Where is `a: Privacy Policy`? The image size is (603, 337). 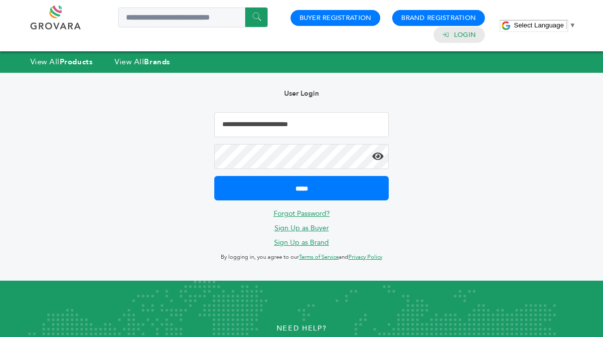 a: Privacy Policy is located at coordinates (366, 257).